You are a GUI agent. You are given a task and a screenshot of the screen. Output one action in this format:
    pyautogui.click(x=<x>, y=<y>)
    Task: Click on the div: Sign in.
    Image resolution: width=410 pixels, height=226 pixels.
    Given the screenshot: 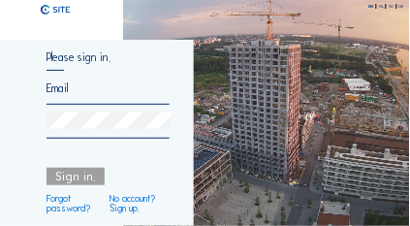 What is the action you would take?
    pyautogui.click(x=76, y=176)
    